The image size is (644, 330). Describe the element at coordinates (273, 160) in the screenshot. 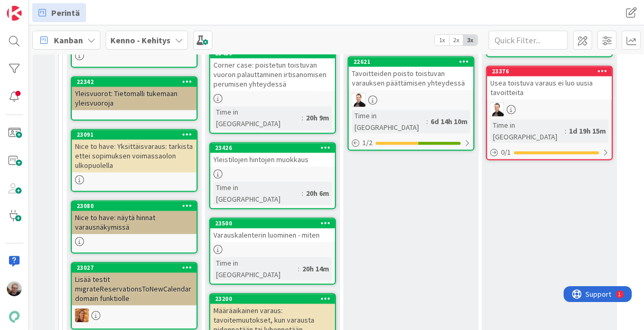

I see `div: Yleistilojen hintojen muokkaus` at that location.